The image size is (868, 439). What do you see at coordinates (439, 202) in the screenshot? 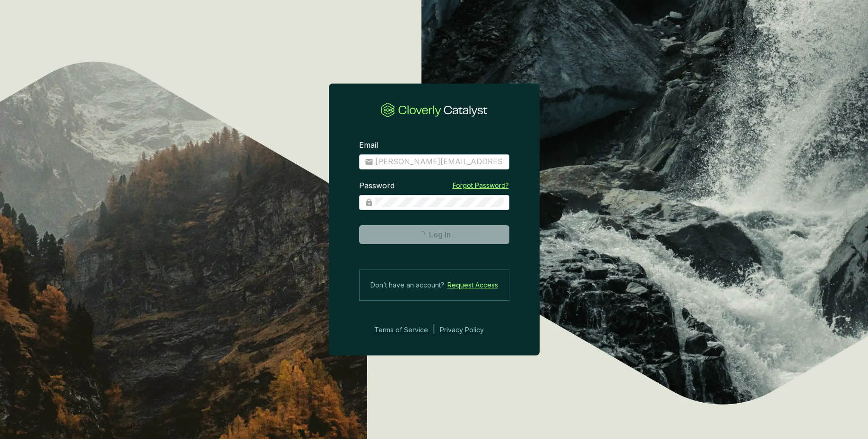
I see `input: Password` at bounding box center [439, 202].